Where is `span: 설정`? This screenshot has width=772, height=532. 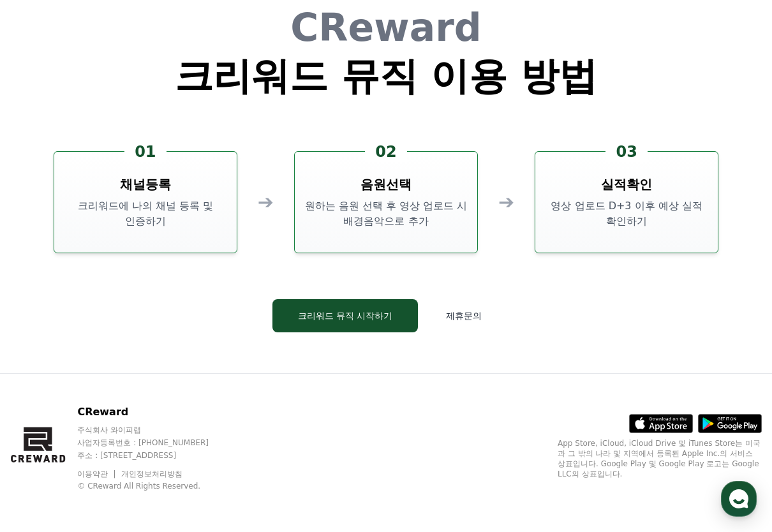
span: 설정 is located at coordinates (205, 428).